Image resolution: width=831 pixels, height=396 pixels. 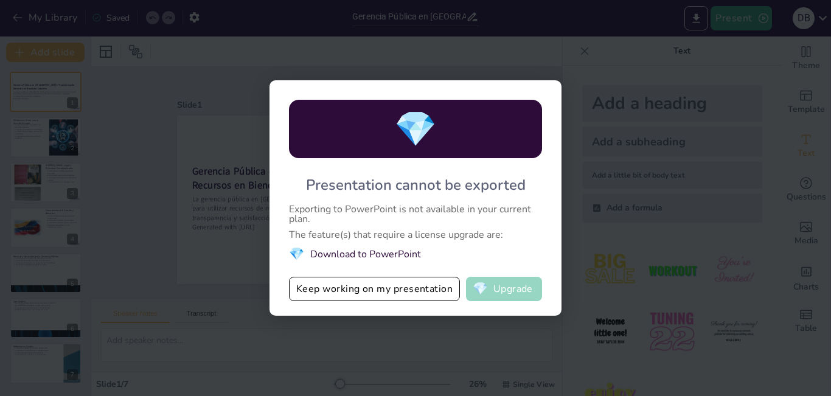 What do you see at coordinates (374, 289) in the screenshot?
I see `button: Keep working on my presentation` at bounding box center [374, 289].